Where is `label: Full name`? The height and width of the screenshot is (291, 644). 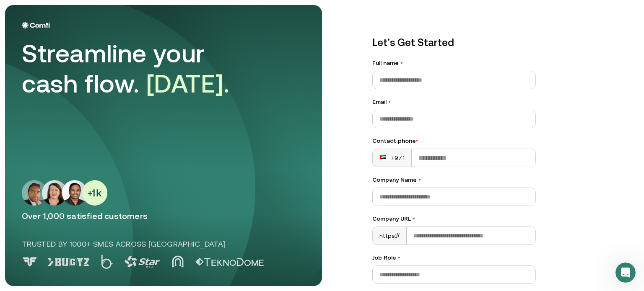 label: Full name is located at coordinates (454, 63).